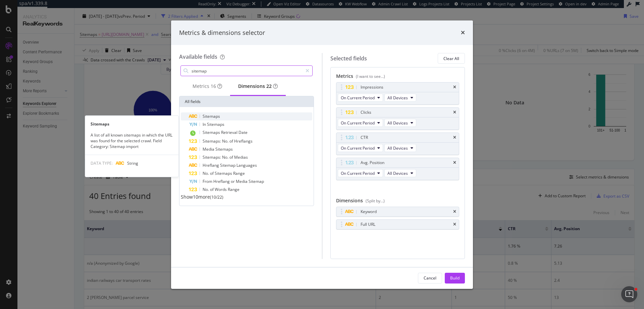 The image size is (644, 309). Describe the element at coordinates (349, 59) in the screenshot. I see `div: Selected fields` at that location.